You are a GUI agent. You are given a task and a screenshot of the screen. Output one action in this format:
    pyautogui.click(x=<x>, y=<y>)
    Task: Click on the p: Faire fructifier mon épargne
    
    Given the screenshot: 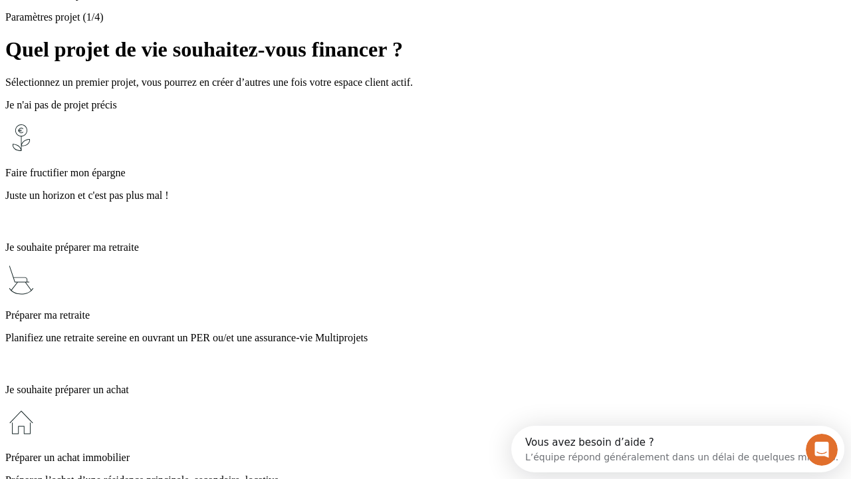 What is the action you would take?
    pyautogui.click(x=426, y=173)
    